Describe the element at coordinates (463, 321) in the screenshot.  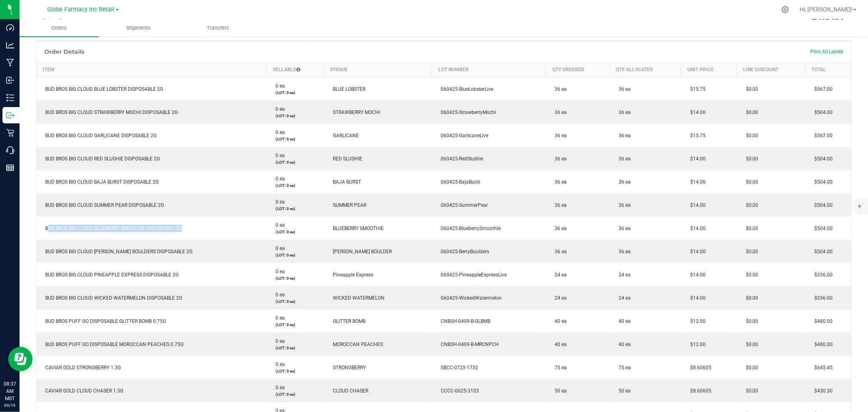
I see `span: CNBSH-0409-B-GLBMB` at that location.